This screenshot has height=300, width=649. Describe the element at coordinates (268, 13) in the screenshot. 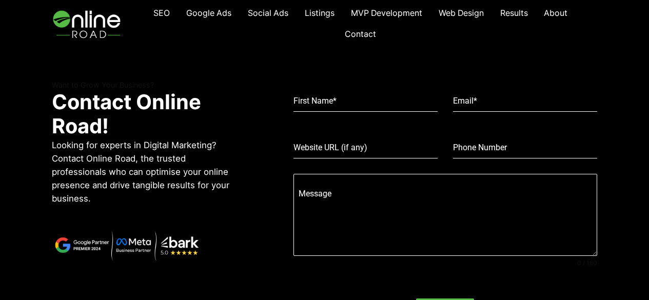

I see `span: Social Ads` at that location.